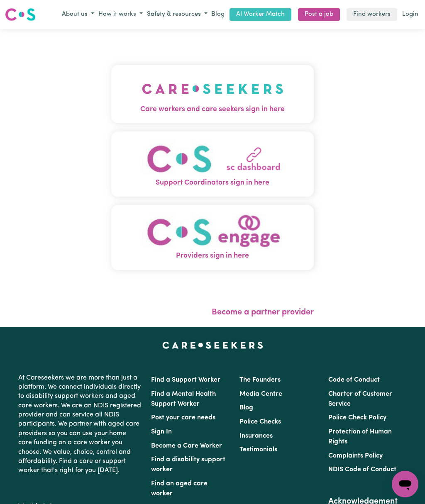 The width and height of the screenshot is (425, 504). I want to click on button: How it works, so click(120, 14).